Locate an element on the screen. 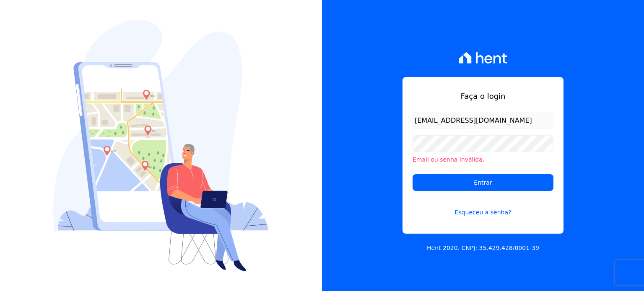 The image size is (644, 291). input: Email is located at coordinates (483, 120).